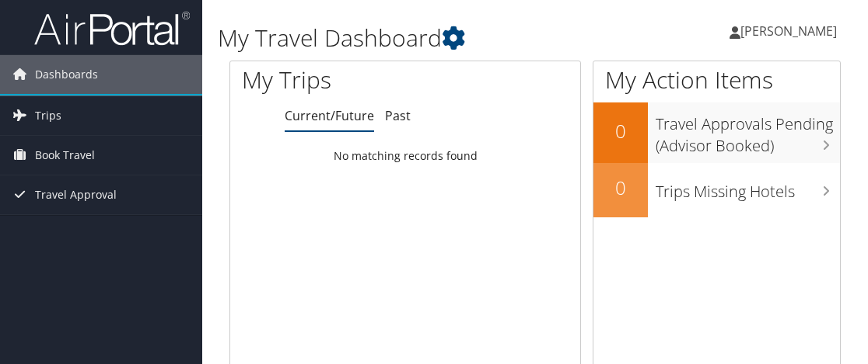 The image size is (868, 364). Describe the element at coordinates (397, 116) in the screenshot. I see `a: Past` at that location.